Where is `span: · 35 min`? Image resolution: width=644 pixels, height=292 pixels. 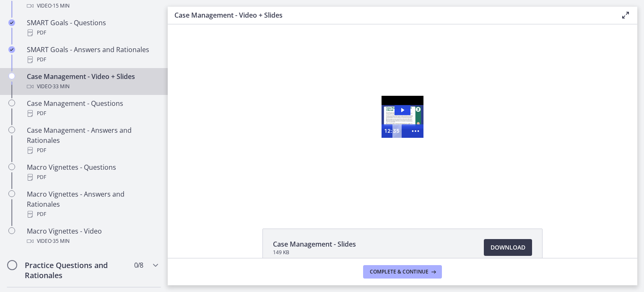 span: · 35 min is located at coordinates (61, 241).